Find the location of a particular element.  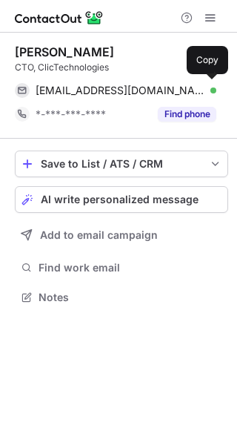

button: Find work email is located at coordinates (122, 268).